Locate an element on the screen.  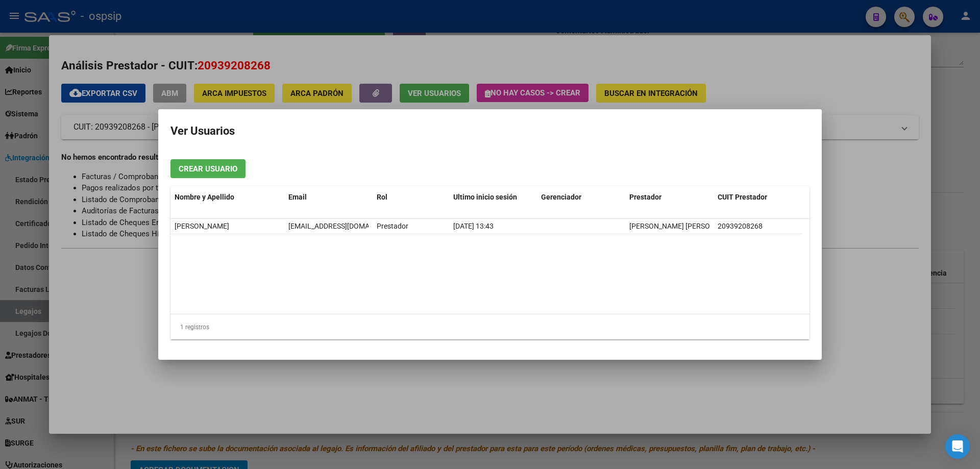
span: Gerenciador is located at coordinates (561, 197).